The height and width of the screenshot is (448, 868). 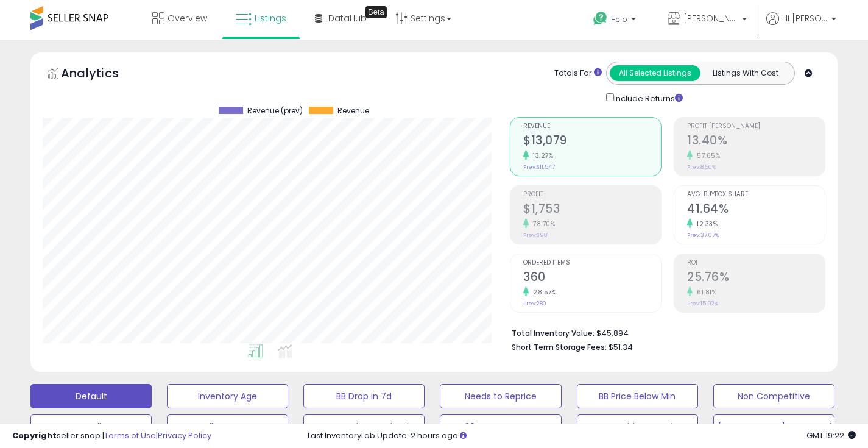 What do you see at coordinates (91, 396) in the screenshot?
I see `button: Default` at bounding box center [91, 396].